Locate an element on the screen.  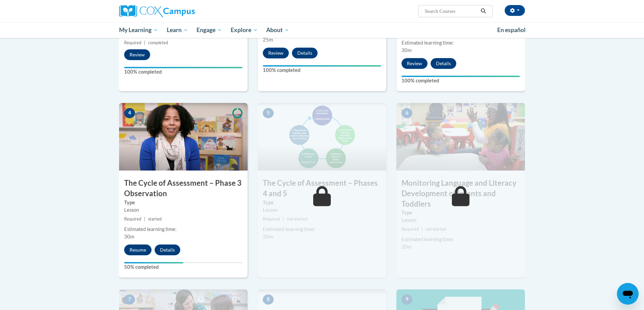
img: Cox Campus is located at coordinates (157, 11).